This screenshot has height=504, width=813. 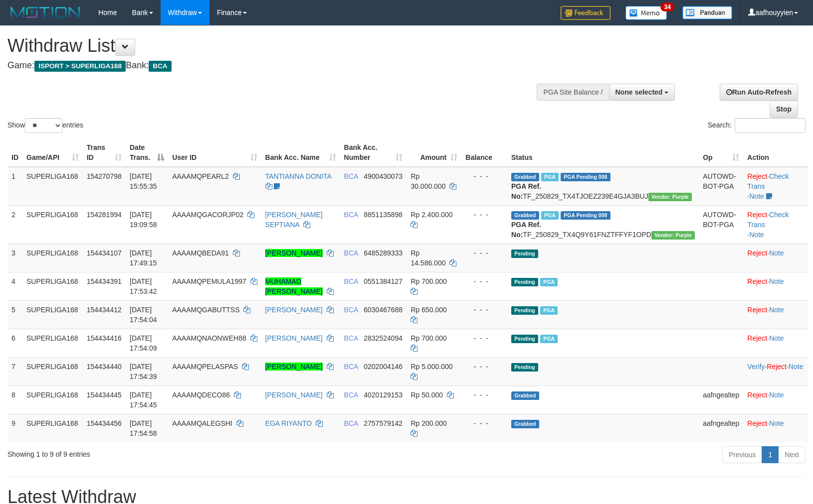 I want to click on td: 9, so click(x=15, y=428).